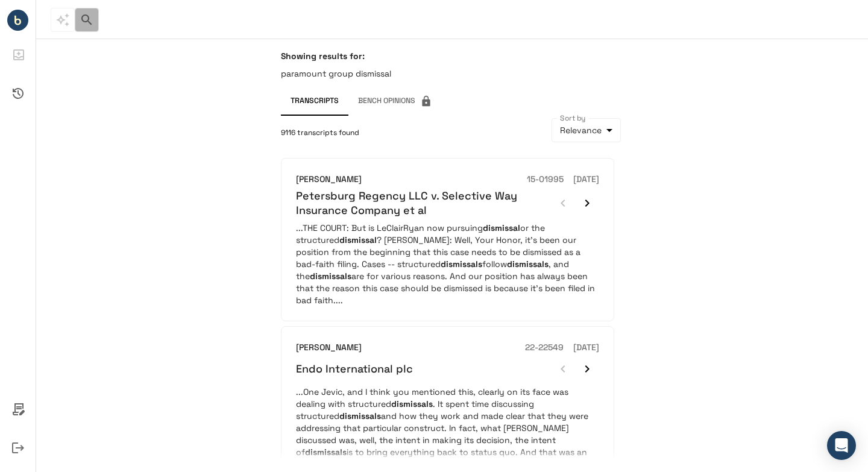  What do you see at coordinates (354, 368) in the screenshot?
I see `h6: Endo International plc` at bounding box center [354, 368].